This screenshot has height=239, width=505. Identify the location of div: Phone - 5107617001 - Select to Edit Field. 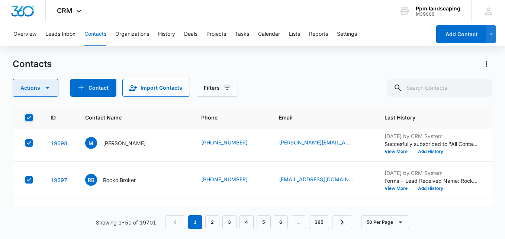
(231, 180).